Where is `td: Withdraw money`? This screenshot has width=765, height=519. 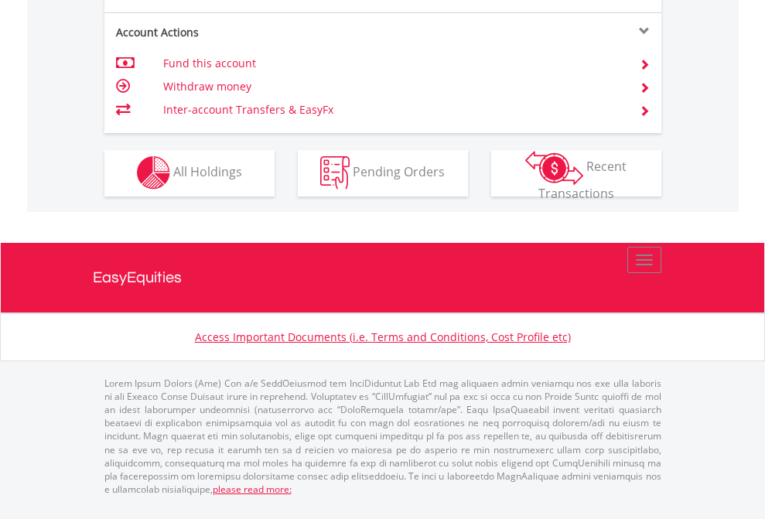 td: Withdraw money is located at coordinates (391, 87).